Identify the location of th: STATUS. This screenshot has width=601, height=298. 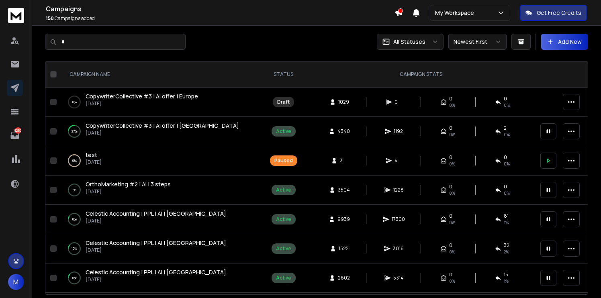
(283, 74).